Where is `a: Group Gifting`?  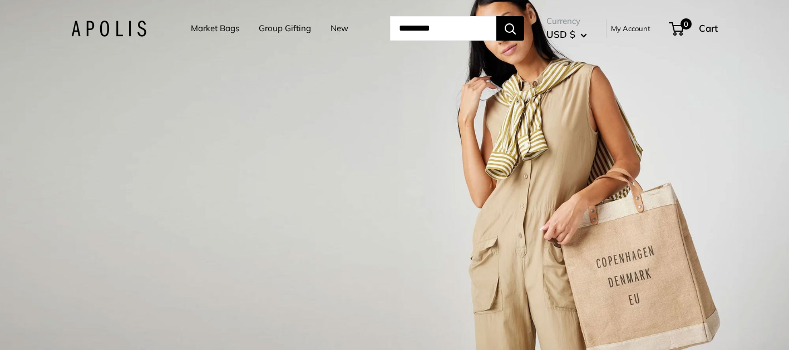
a: Group Gifting is located at coordinates (285, 28).